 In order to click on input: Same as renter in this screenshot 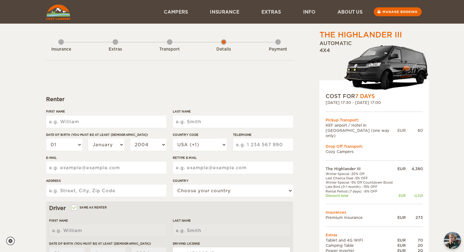, I will do `click(74, 208)`.